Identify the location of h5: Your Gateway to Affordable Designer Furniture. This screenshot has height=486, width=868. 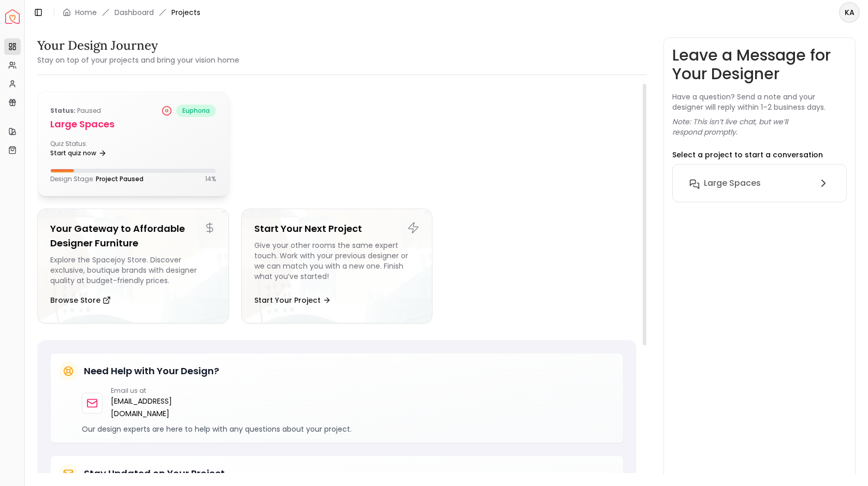
(133, 236).